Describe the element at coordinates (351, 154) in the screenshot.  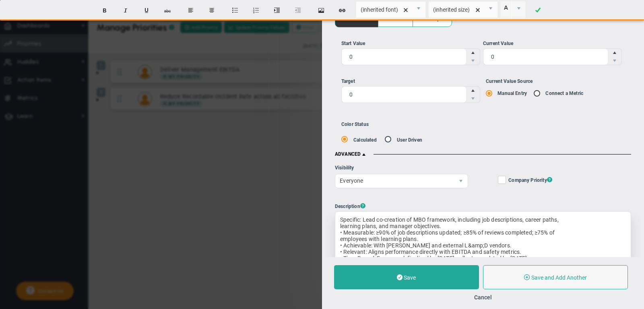
I see `span: ADVANCED` at that location.